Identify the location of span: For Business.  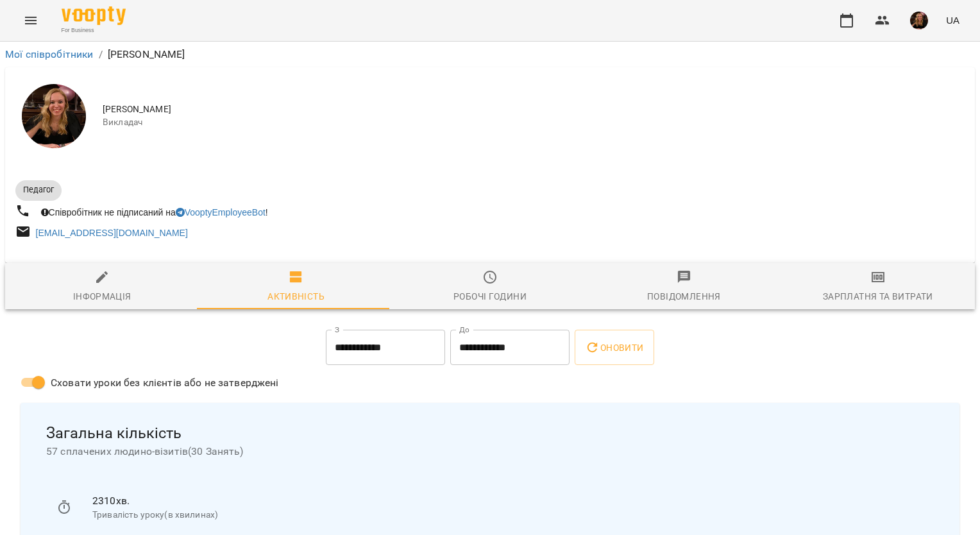
(94, 30).